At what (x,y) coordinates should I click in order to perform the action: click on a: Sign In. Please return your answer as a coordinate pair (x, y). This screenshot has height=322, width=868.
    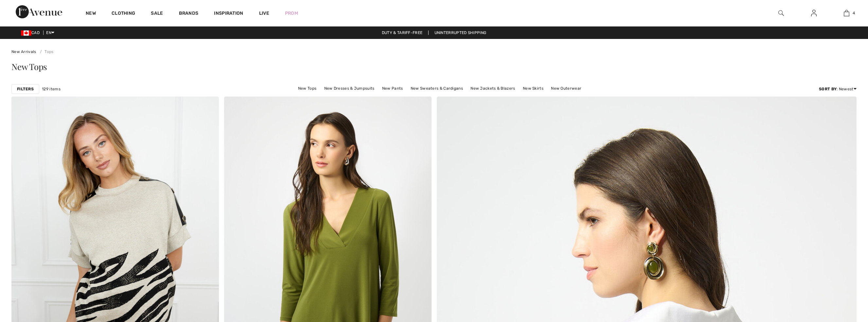
    Looking at the image, I should click on (814, 13).